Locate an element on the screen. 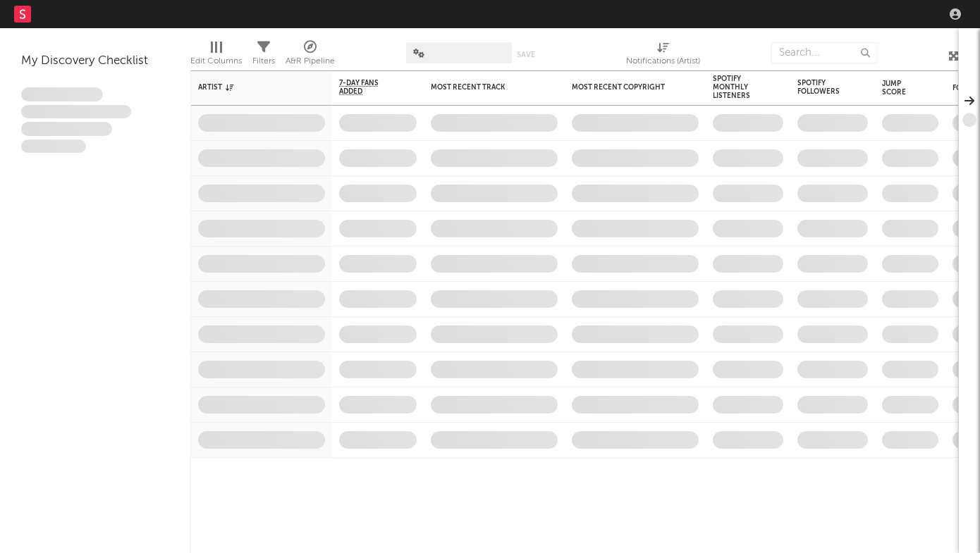  span: Lorem ipsum dolor is located at coordinates (62, 95).